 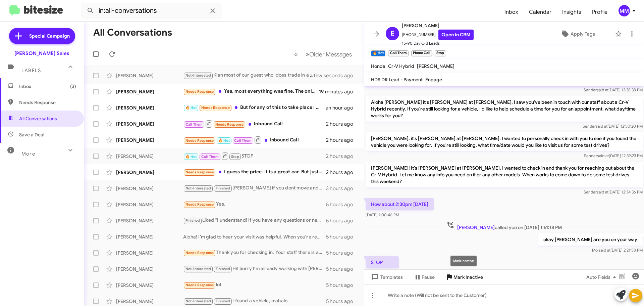 What do you see at coordinates (255, 140) in the screenshot?
I see `div: Inbound Call` at bounding box center [255, 140].